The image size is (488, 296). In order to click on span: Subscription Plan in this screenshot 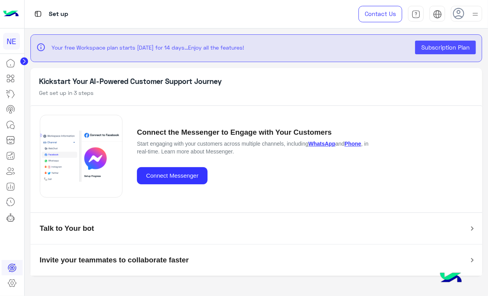, I will do `click(445, 47)`.